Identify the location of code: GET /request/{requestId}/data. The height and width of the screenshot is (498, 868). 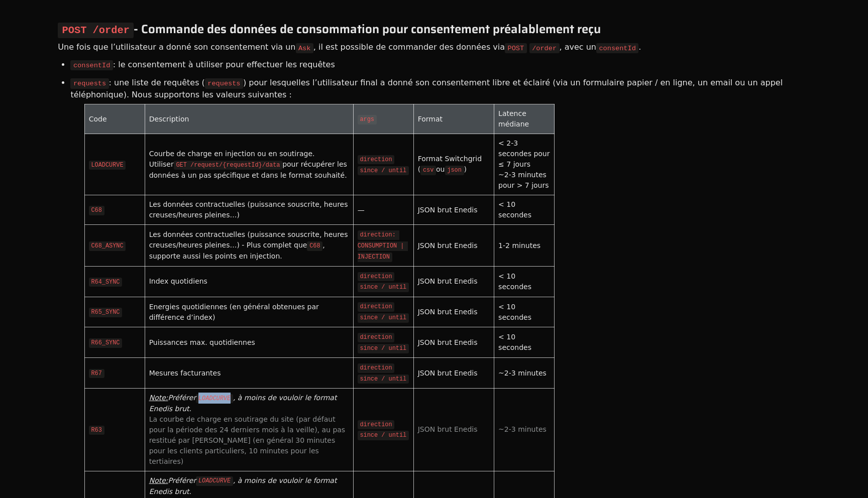
(228, 165).